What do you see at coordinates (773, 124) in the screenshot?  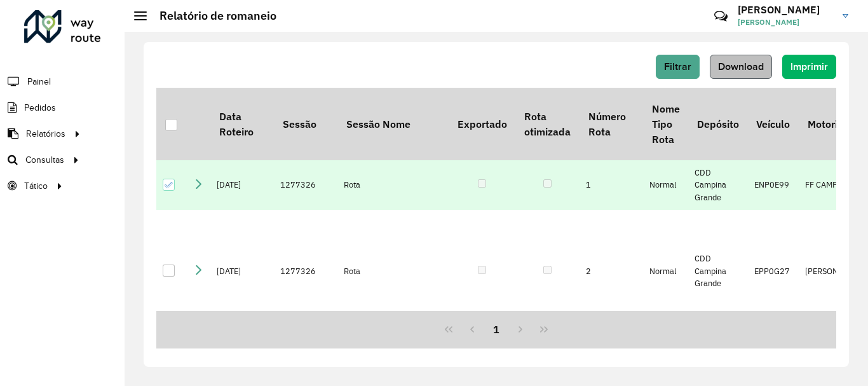 I see `th: Veículo` at bounding box center [773, 124].